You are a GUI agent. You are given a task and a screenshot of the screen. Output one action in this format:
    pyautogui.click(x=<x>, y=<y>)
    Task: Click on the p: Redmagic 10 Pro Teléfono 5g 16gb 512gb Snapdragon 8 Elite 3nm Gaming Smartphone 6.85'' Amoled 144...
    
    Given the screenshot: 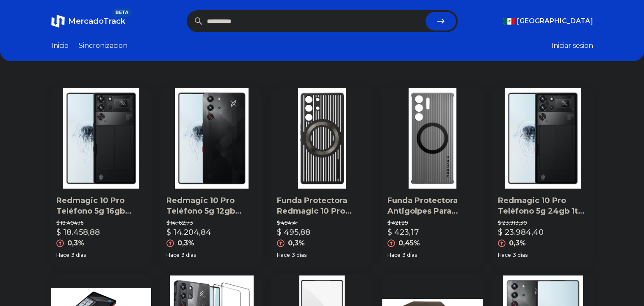 What is the action you would take?
    pyautogui.click(x=101, y=206)
    